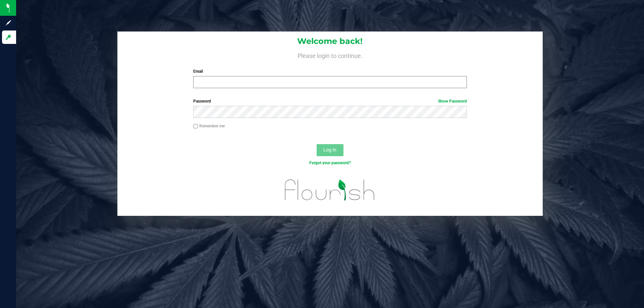 This screenshot has height=308, width=644. What do you see at coordinates (330, 163) in the screenshot?
I see `a: Forgot your password?` at bounding box center [330, 163].